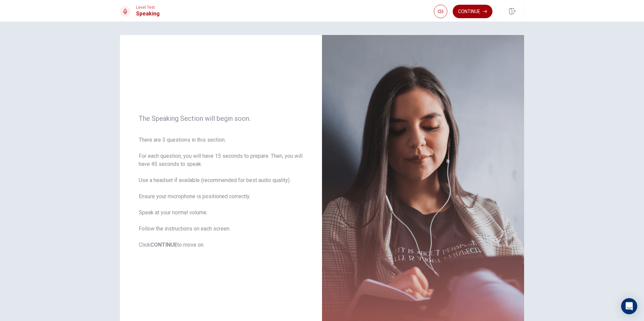 The image size is (644, 321). What do you see at coordinates (221, 192) in the screenshot?
I see `span: There are 3 questions in this section. For each question, you will have 15 seconds to prepare. Th...` at bounding box center [221, 192].